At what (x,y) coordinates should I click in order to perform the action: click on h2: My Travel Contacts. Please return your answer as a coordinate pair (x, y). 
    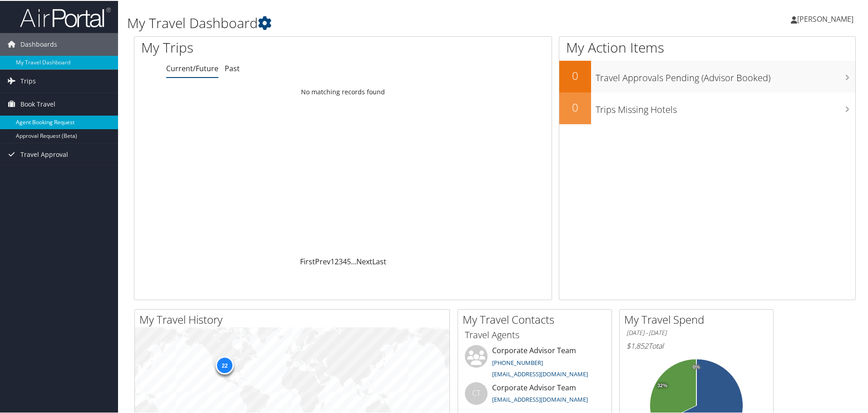
    Looking at the image, I should click on (537, 319).